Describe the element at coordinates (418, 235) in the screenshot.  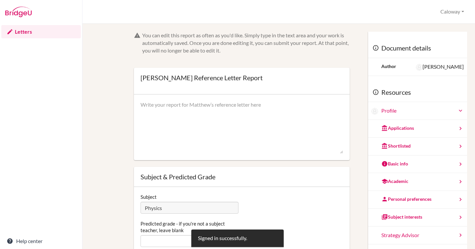
I see `a: Strategy Advisor` at that location.